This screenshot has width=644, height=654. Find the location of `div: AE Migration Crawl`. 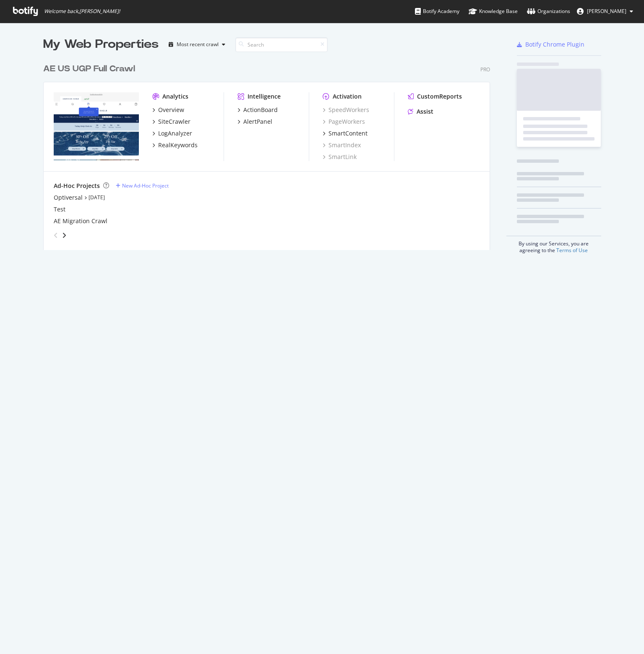

div: AE Migration Crawl is located at coordinates (80, 221).